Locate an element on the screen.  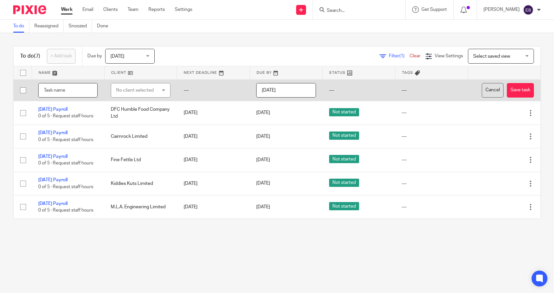
a: Reassigned is located at coordinates (49, 26).